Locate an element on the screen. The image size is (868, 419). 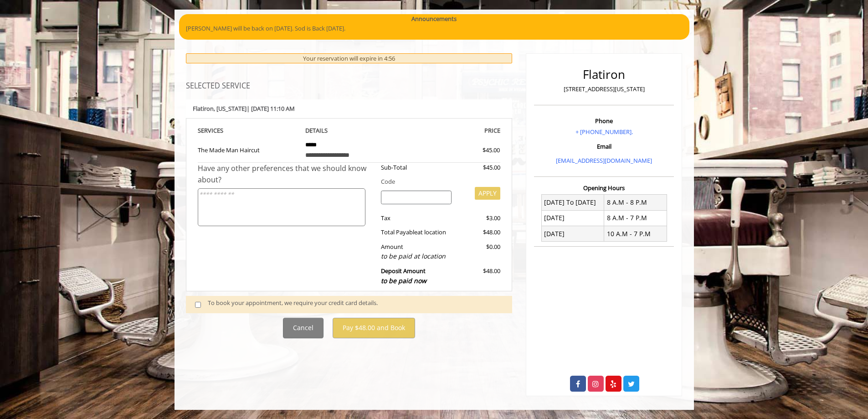
button: Pay $48.00 and Book is located at coordinates (374, 328).